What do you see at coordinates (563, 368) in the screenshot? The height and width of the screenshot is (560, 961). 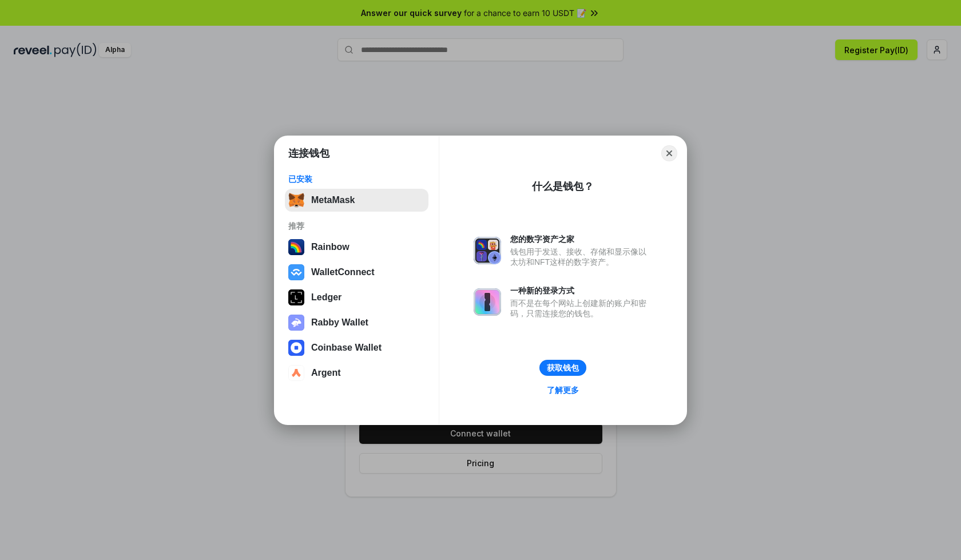 I see `div: 获取钱包` at bounding box center [563, 368].